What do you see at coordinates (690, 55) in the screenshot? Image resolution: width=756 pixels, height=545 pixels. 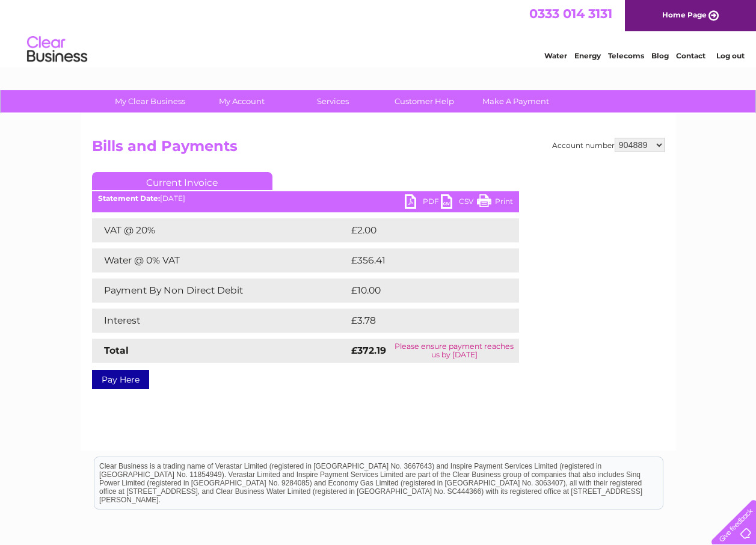 I see `a: Contact` at bounding box center [690, 55].